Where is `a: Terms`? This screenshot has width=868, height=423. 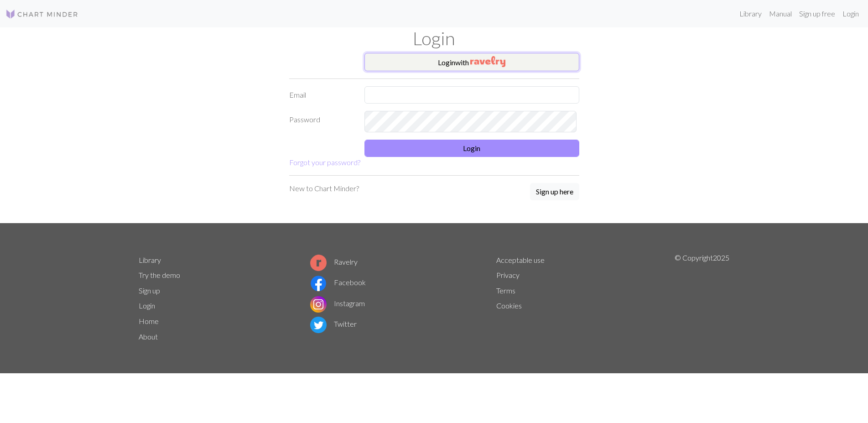
a: Terms is located at coordinates (506, 290).